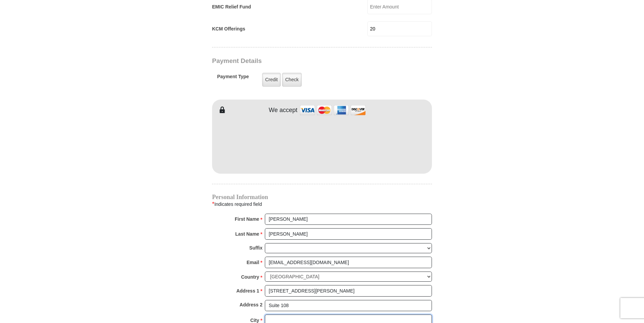  What do you see at coordinates (247, 234) in the screenshot?
I see `strong: Last Name` at bounding box center [247, 234].